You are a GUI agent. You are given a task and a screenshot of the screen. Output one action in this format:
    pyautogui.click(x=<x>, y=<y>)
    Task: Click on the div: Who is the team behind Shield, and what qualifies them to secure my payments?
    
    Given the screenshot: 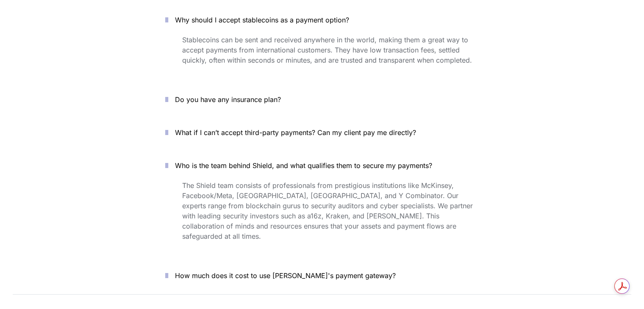 What is the action you would take?
    pyautogui.click(x=322, y=217)
    